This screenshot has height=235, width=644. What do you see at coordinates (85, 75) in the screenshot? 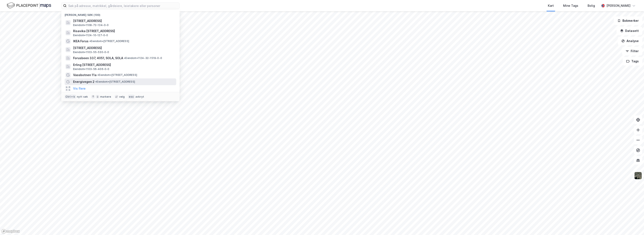
I see `span: Vassbotnen 11a` at bounding box center [85, 75].